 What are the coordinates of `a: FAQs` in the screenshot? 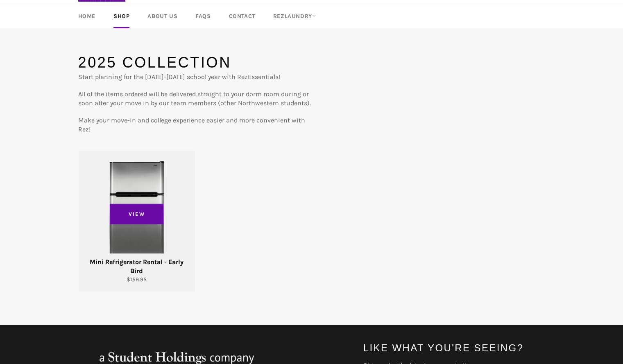 It's located at (203, 16).